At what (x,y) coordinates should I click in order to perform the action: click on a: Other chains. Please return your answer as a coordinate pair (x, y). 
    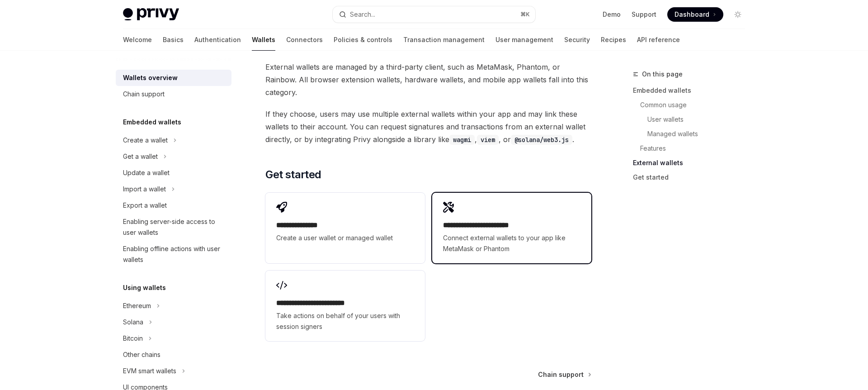
    Looking at the image, I should click on (173, 354).